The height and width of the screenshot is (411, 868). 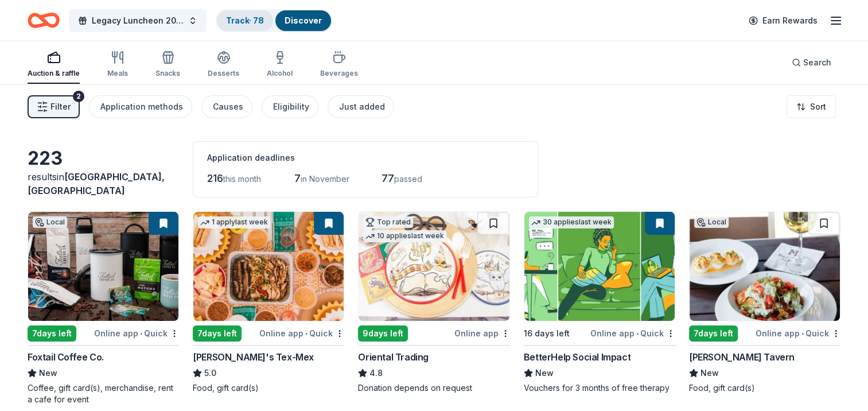 What do you see at coordinates (303, 20) in the screenshot?
I see `a: Discover` at bounding box center [303, 20].